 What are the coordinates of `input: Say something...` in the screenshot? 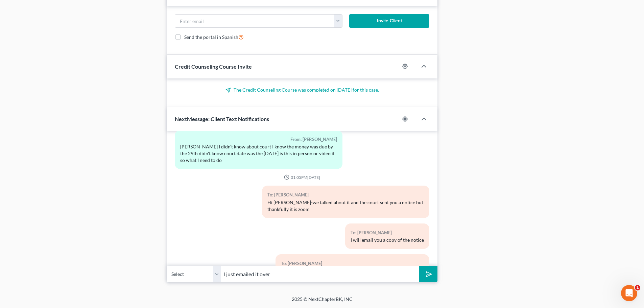 It's located at (320, 274).